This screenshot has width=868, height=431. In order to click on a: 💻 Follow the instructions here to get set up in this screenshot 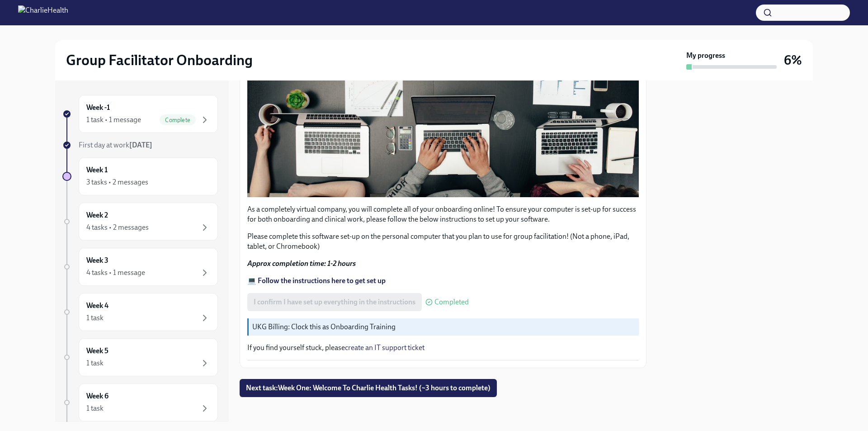, I will do `click(316, 281)`.